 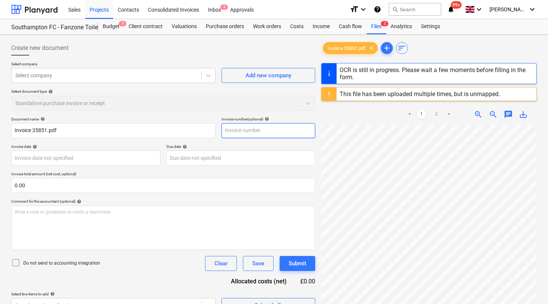 I want to click on div: Client contract, so click(x=145, y=27).